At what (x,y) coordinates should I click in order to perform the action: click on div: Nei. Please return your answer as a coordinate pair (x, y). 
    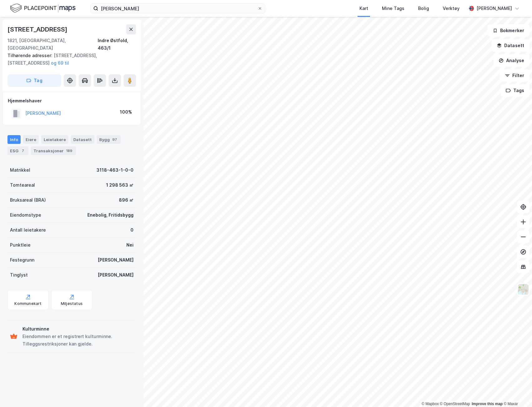
    Looking at the image, I should click on (130, 245).